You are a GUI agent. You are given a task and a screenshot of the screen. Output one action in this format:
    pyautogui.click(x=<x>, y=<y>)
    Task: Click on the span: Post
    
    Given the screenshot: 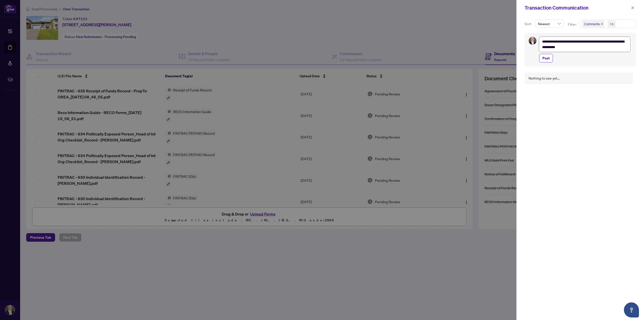 What is the action you would take?
    pyautogui.click(x=546, y=58)
    